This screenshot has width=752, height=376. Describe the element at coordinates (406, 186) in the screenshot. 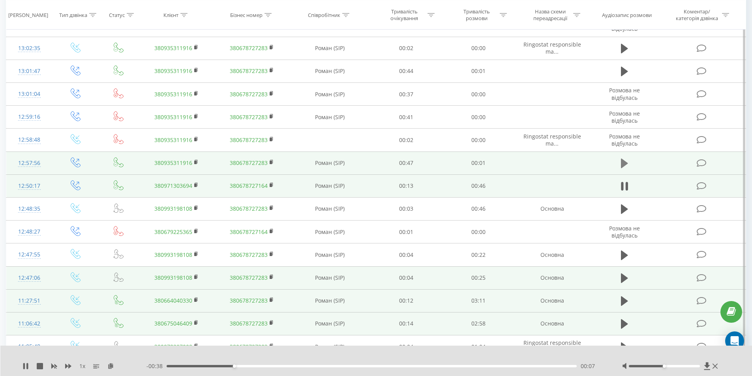

I see `td: 00:13` at that location.